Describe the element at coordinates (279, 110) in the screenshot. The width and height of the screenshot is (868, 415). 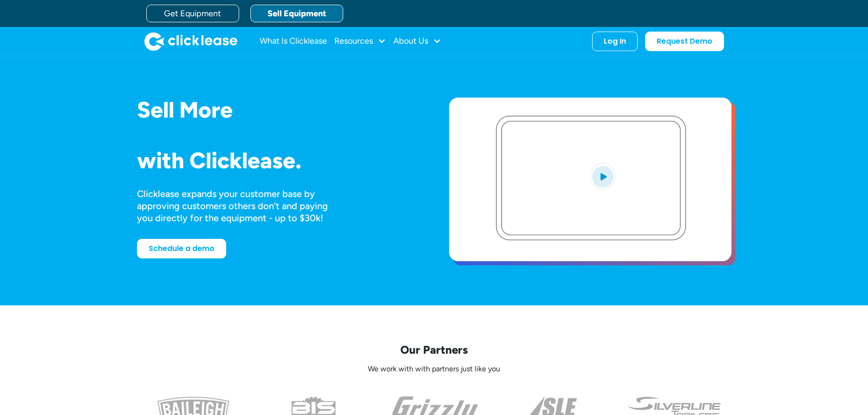
I see `h1: Sell More` at that location.